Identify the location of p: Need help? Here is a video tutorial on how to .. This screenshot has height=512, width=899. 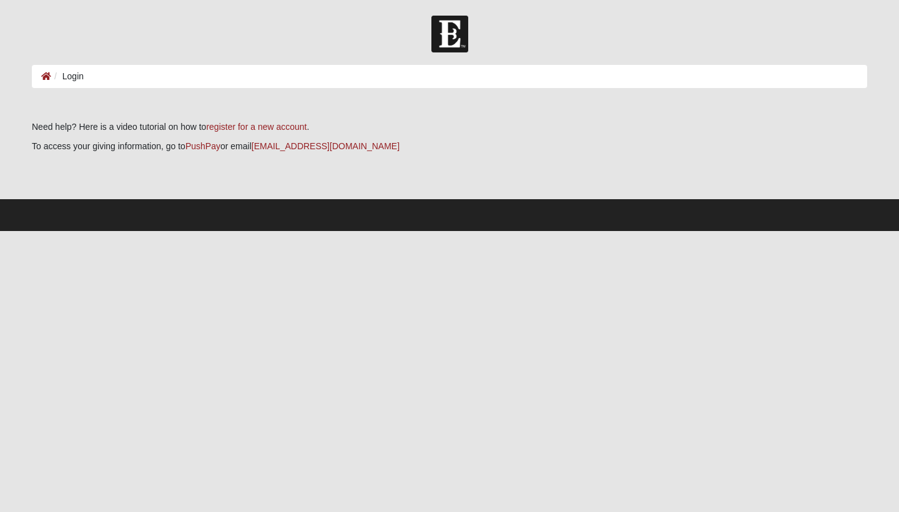
(450, 127).